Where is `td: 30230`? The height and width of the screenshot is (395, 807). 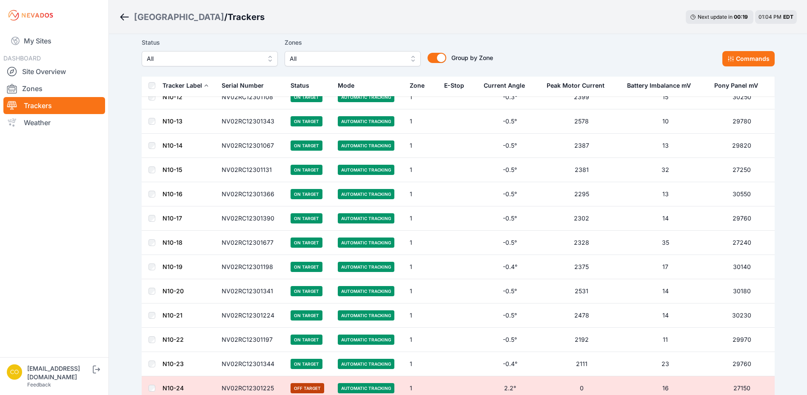
td: 30230 is located at coordinates (742, 315).